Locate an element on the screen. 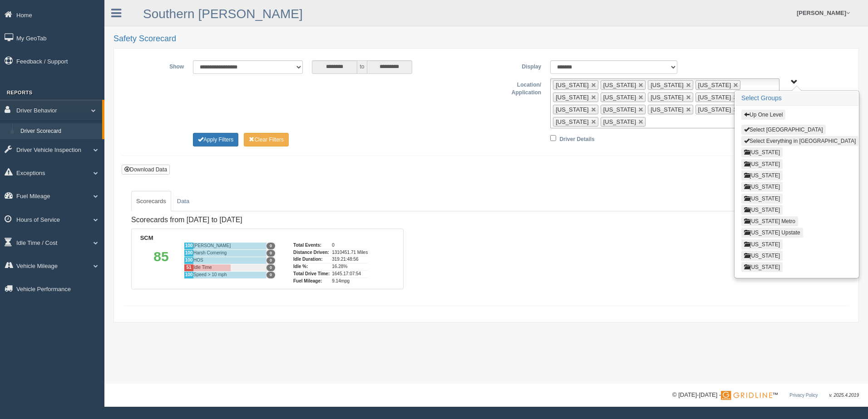  h2: Safety Scorecard is located at coordinates (486, 39).